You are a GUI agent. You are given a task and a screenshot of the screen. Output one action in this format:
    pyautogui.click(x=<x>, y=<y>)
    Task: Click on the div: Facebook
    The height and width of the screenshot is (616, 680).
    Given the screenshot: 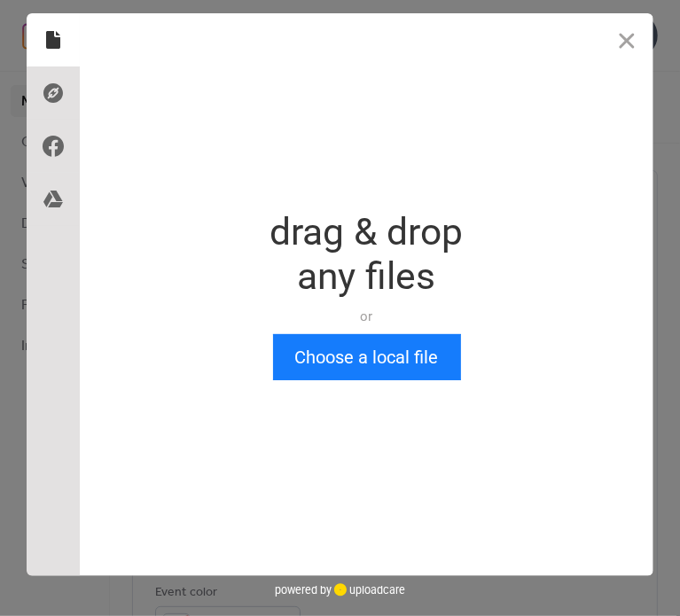 What is the action you would take?
    pyautogui.click(x=53, y=146)
    